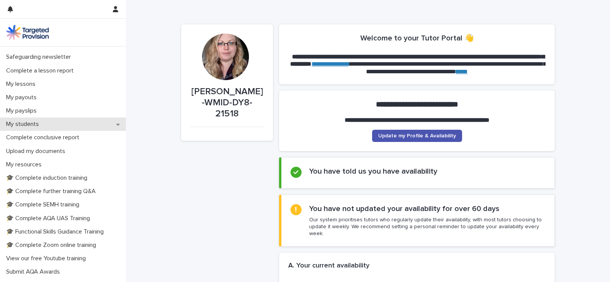 The height and width of the screenshot is (282, 610). What do you see at coordinates (329, 266) in the screenshot?
I see `h2: A. Your current availability` at bounding box center [329, 266].